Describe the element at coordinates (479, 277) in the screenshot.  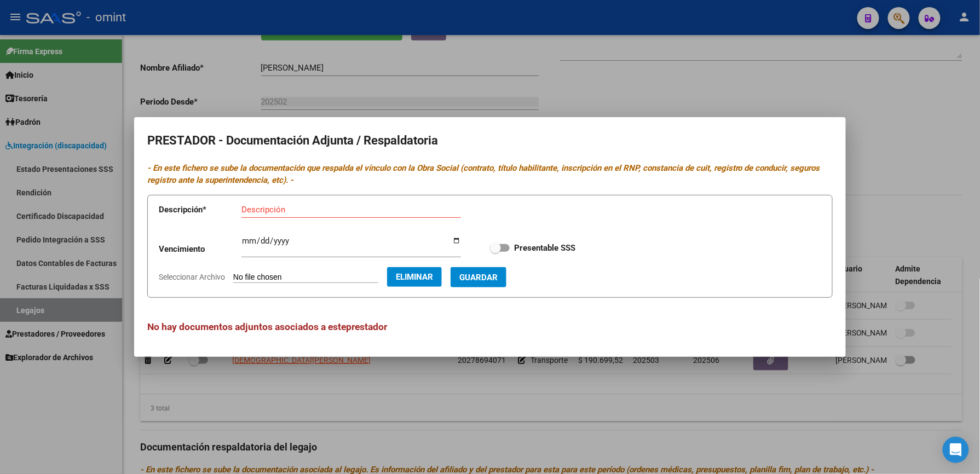
I see `span: Guardar` at that location.